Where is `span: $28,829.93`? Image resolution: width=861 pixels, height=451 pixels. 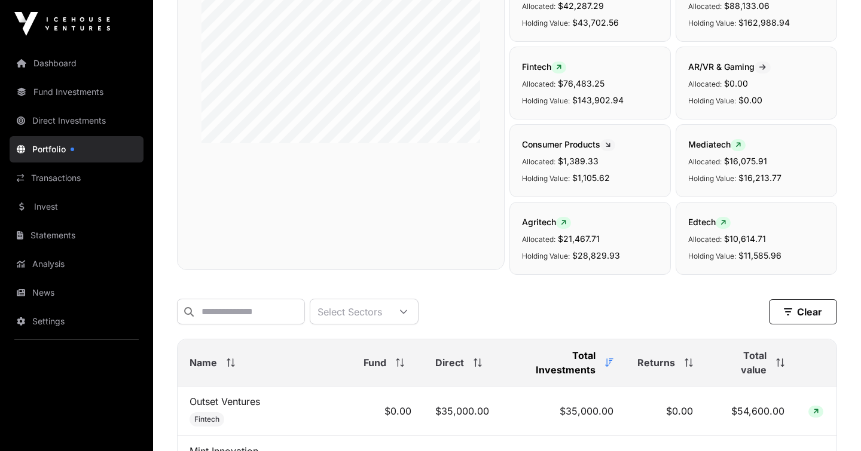 span: $28,829.93 is located at coordinates (596, 255).